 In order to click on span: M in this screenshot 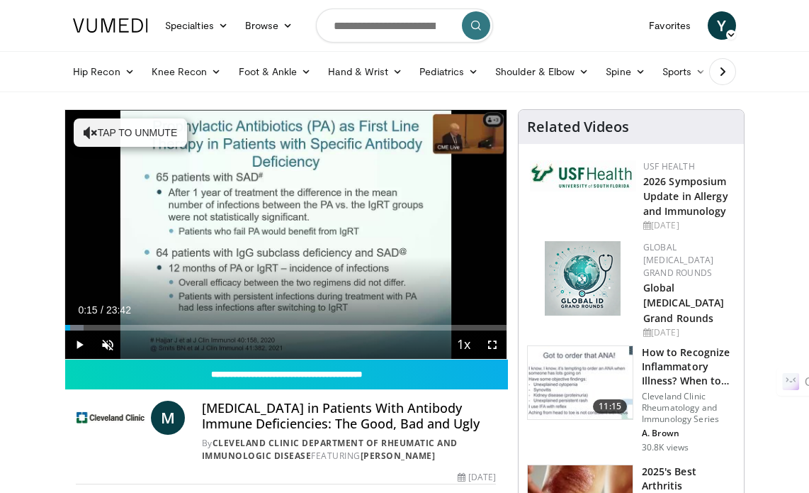, I will do `click(168, 417)`.